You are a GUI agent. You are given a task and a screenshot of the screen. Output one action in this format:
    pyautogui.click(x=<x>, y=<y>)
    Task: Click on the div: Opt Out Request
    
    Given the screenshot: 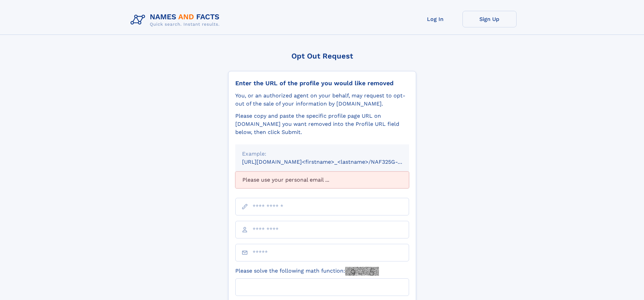 What is the action you would take?
    pyautogui.click(x=322, y=55)
    